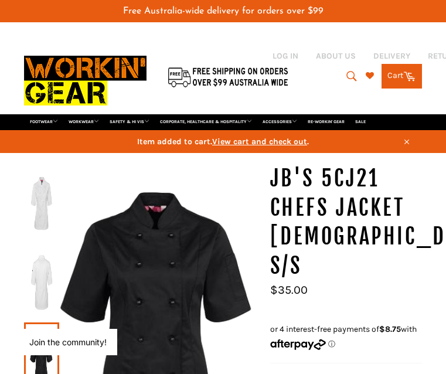 The image size is (446, 374). What do you see at coordinates (259, 141) in the screenshot?
I see `span: View cart and check out` at bounding box center [259, 141].